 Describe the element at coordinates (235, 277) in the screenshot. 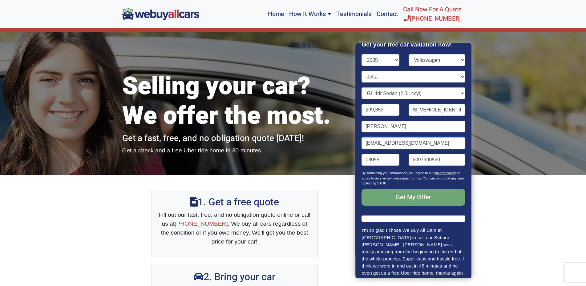

I see `h2: 2. Bring your car` at that location.